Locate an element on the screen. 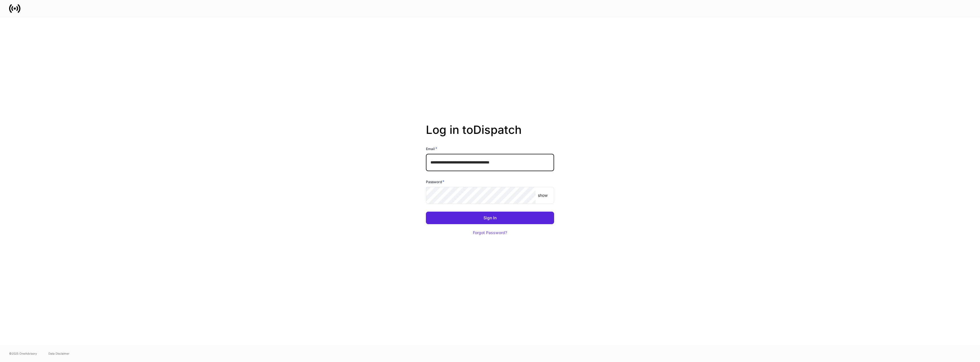  a: Data Disclaimer is located at coordinates (59, 353).